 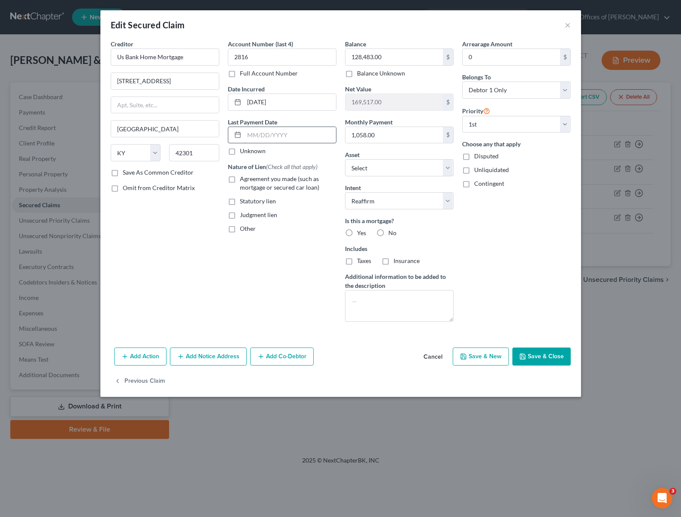 What do you see at coordinates (516, 144) in the screenshot?
I see `label: Choose any that apply` at bounding box center [516, 144].